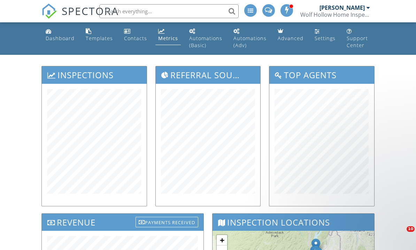 The image size is (416, 250). What do you see at coordinates (325, 38) in the screenshot?
I see `div: Settings` at bounding box center [325, 38].